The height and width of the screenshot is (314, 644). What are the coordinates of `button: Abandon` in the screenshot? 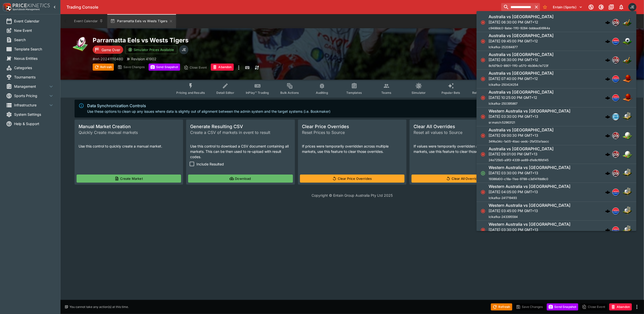 It's located at (222, 67).